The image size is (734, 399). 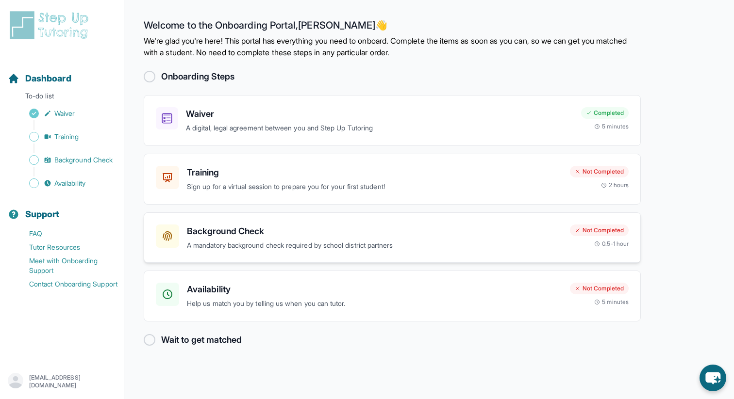 What do you see at coordinates (198, 77) in the screenshot?
I see `h2: Onboarding Steps` at bounding box center [198, 77].